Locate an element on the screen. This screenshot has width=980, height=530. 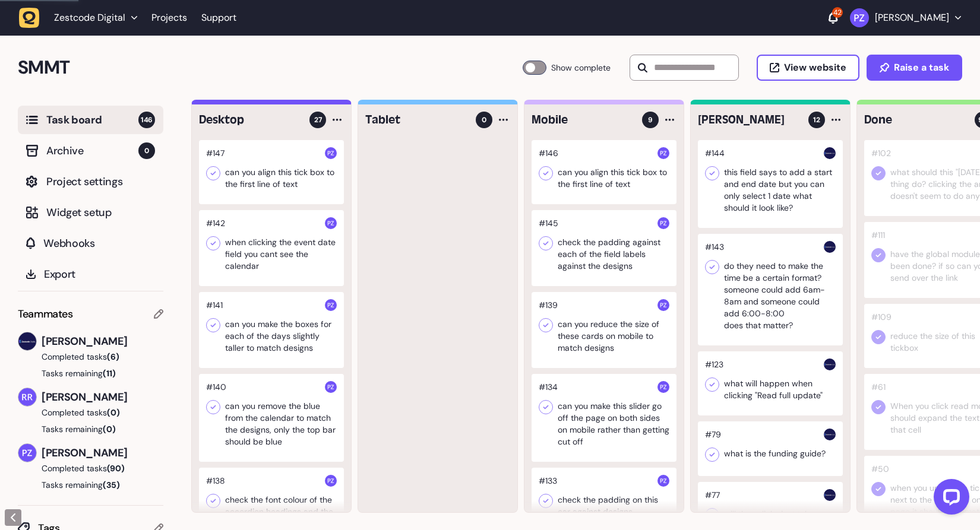
span: 12 is located at coordinates (817, 120).